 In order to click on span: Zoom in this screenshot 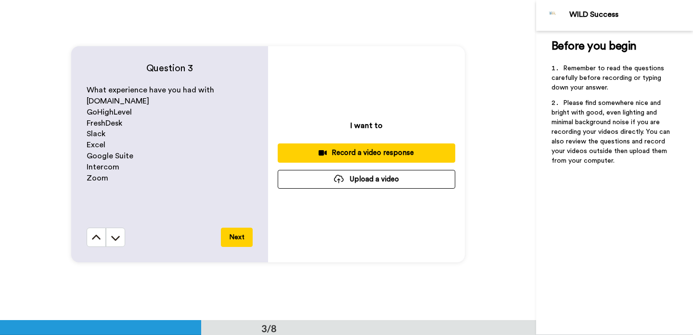, I will do `click(97, 178)`.